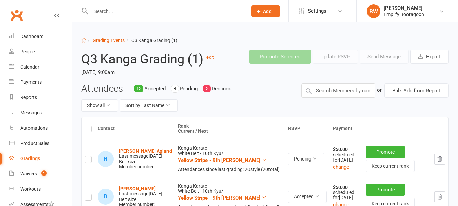 This screenshot has height=206, width=458. Describe the element at coordinates (389, 128) in the screenshot. I see `th: Payment` at that location.